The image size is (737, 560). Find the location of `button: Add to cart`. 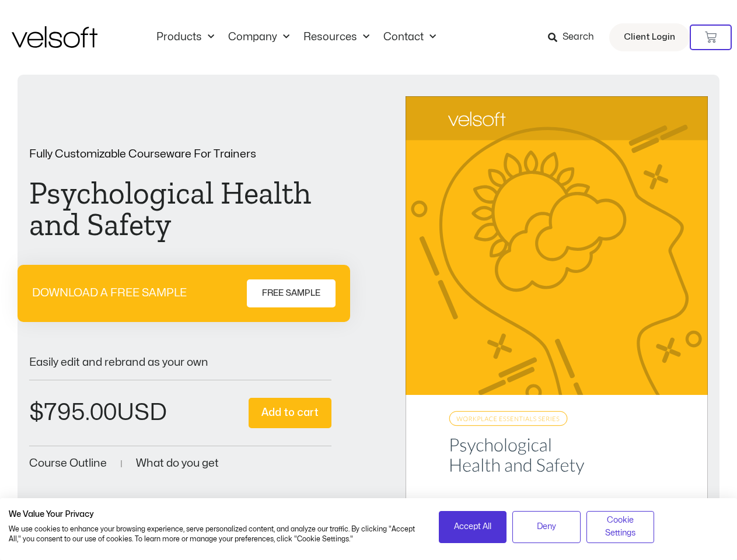

button: Add to cart is located at coordinates (290, 413).